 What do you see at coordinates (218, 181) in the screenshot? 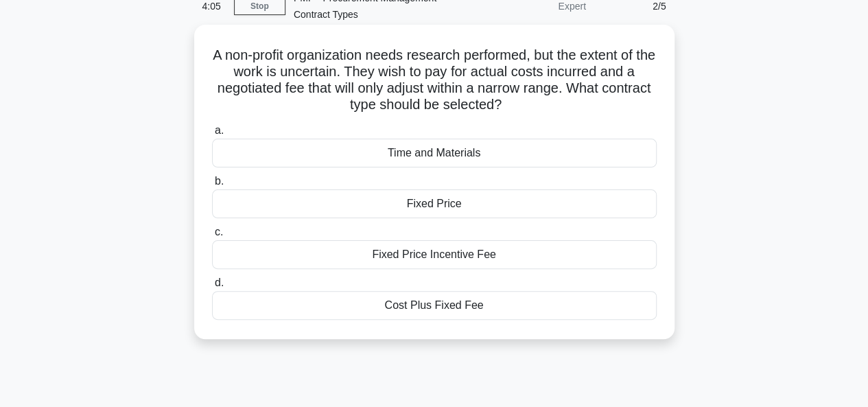
I see `span: b.` at bounding box center [218, 181].